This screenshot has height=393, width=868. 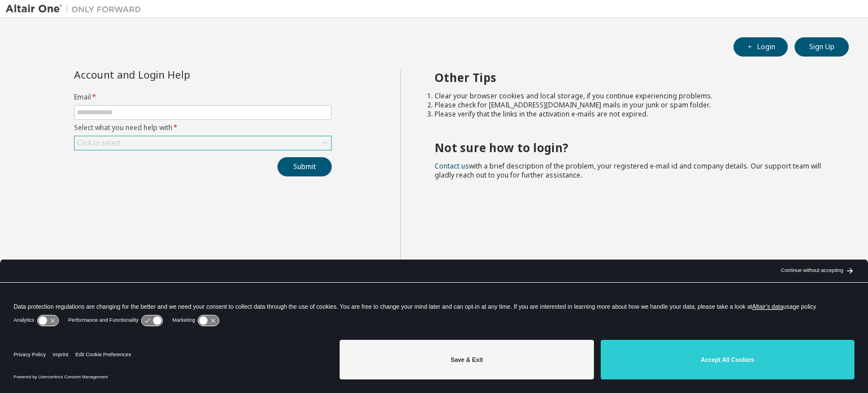 What do you see at coordinates (822, 47) in the screenshot?
I see `button: Sign Up` at bounding box center [822, 47].